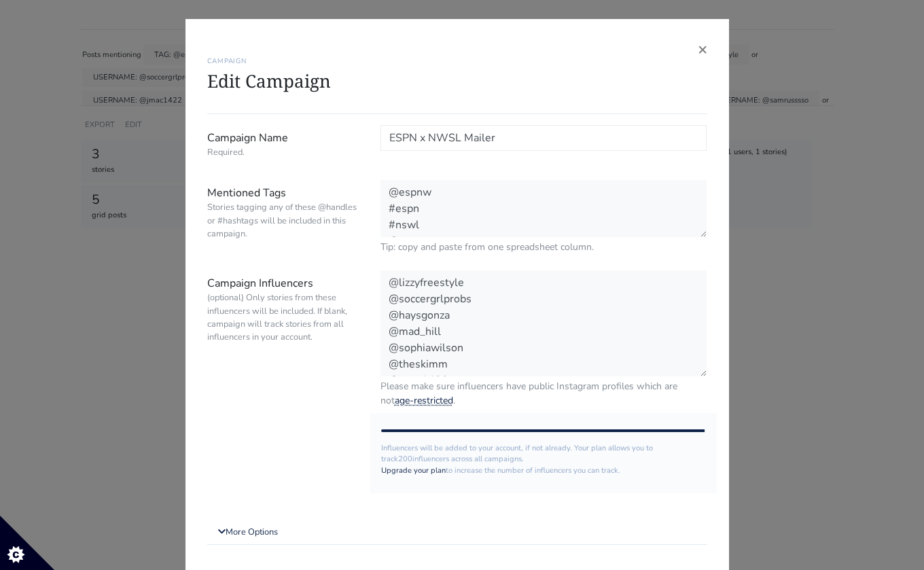 The image size is (924, 570). What do you see at coordinates (283, 152) in the screenshot?
I see `small: Required.` at bounding box center [283, 152].